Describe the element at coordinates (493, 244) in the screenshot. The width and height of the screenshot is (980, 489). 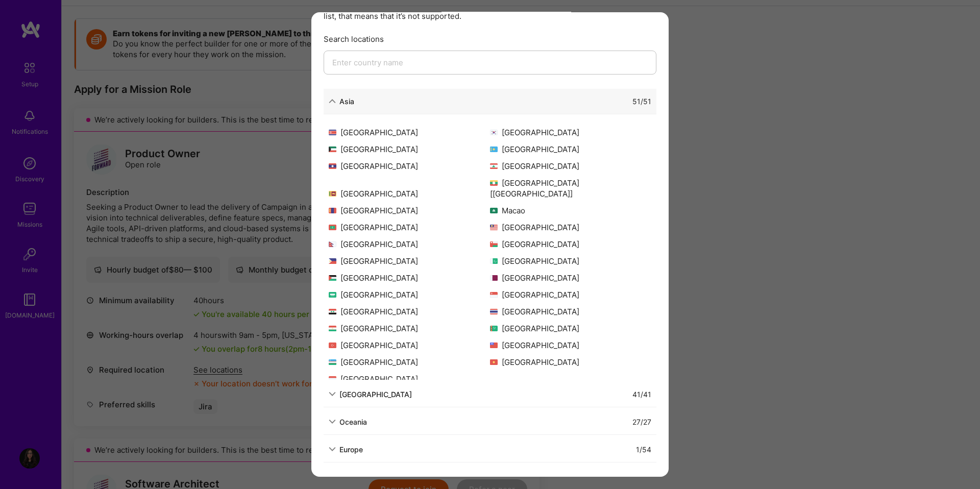
I see `img: Oman` at that location.